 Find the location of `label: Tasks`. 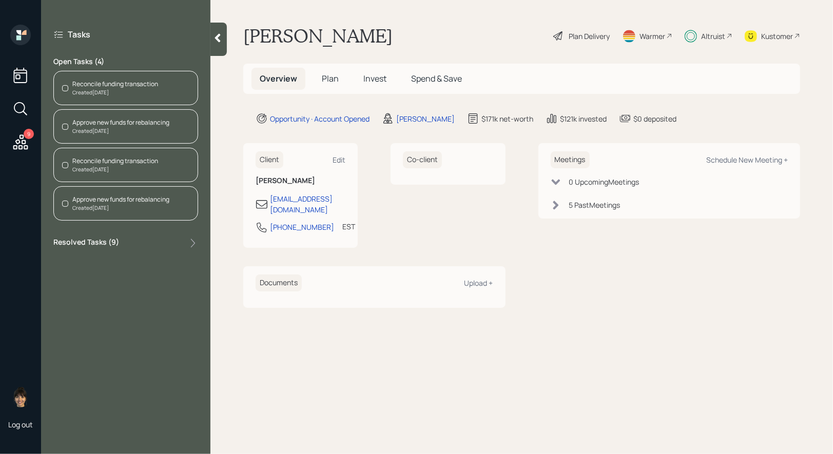

label: Tasks is located at coordinates (79, 34).